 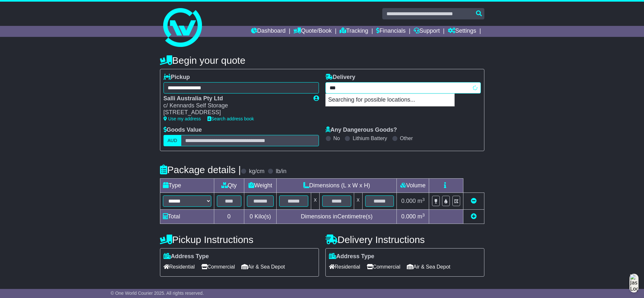 I want to click on label: Any Dangerous Goods?, so click(x=361, y=130).